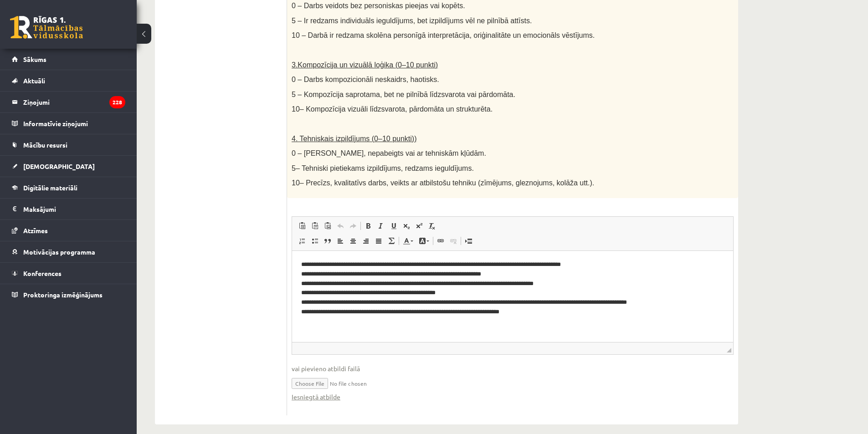  I want to click on span: Proktoringa izmēģinājums, so click(63, 295).